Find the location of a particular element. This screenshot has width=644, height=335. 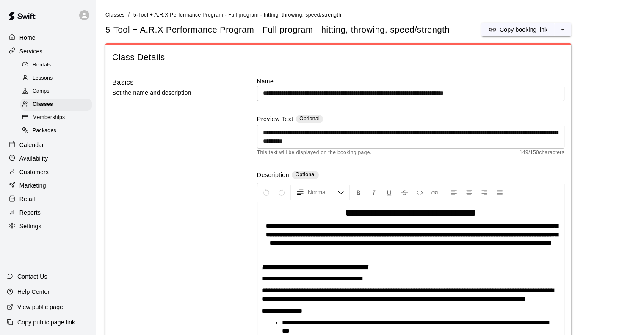

div: Availability is located at coordinates (47, 159).